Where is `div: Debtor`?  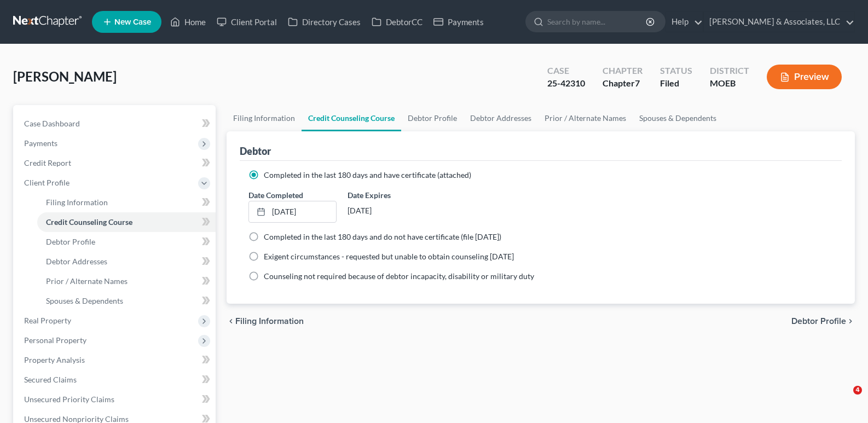
div: Debtor is located at coordinates (255, 151).